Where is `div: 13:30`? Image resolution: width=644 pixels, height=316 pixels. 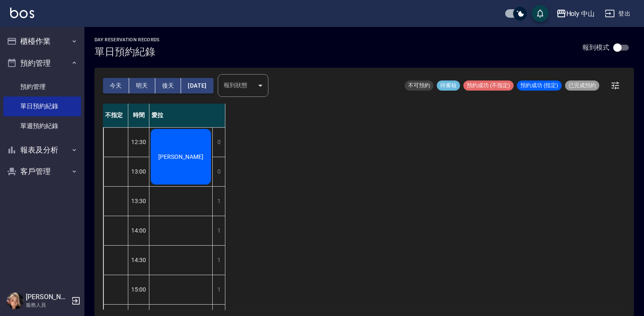
div: 13:30 is located at coordinates (139, 201).